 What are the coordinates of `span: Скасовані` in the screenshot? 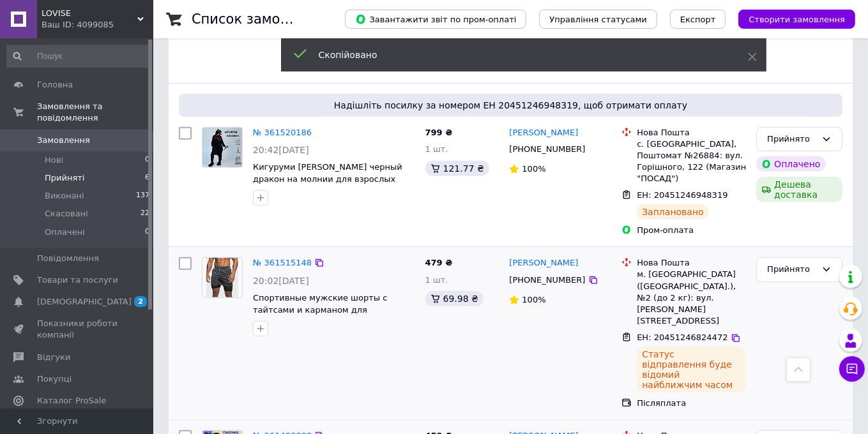 It's located at (67, 213).